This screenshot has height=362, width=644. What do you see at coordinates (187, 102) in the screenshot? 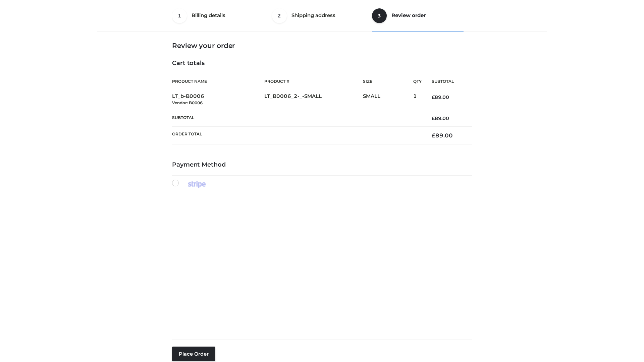
I see `small: Vendor: B0006` at bounding box center [187, 102].